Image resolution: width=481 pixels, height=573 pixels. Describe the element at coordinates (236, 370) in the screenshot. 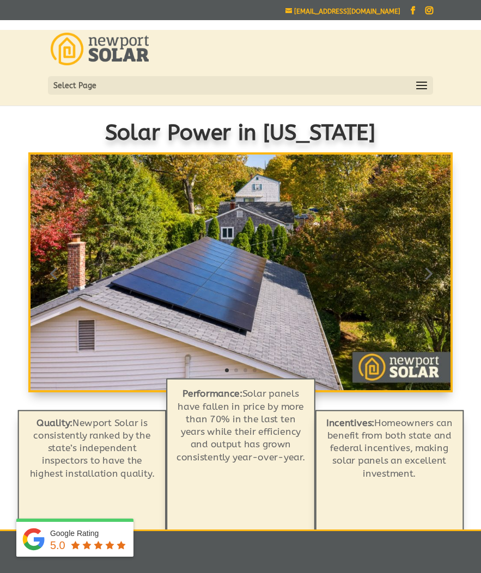

I see `a: 2` at that location.